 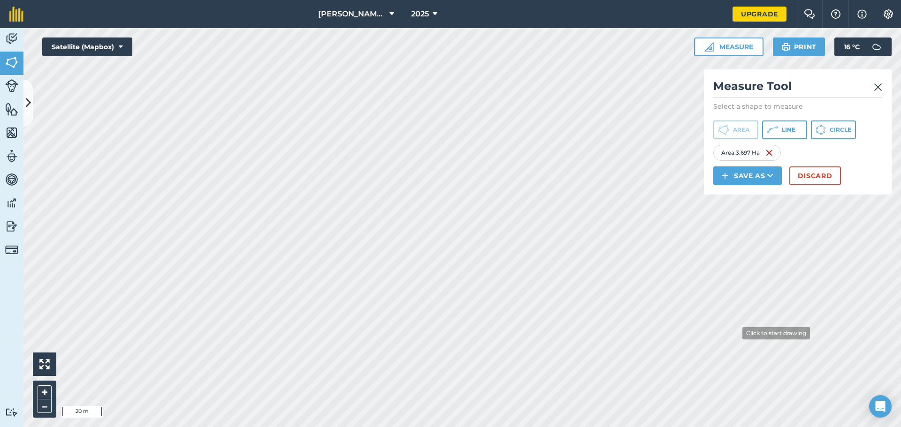 What do you see at coordinates (769, 153) in the screenshot?
I see `img: svg+xml;base64,PHN2ZyB4bWxucz0iaHR0cDovL3d3dy53My5vcmcvMjAwMC9zdmciIHdpZHRoPSIxNiIgaGVpZ2h0PSIyNC...` at bounding box center [769, 153].